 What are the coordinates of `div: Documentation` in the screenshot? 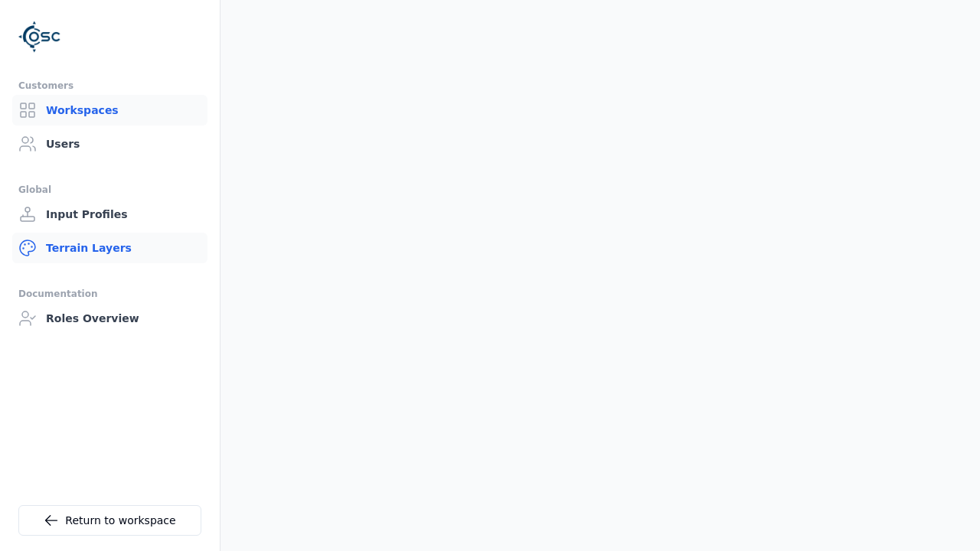 It's located at (109, 294).